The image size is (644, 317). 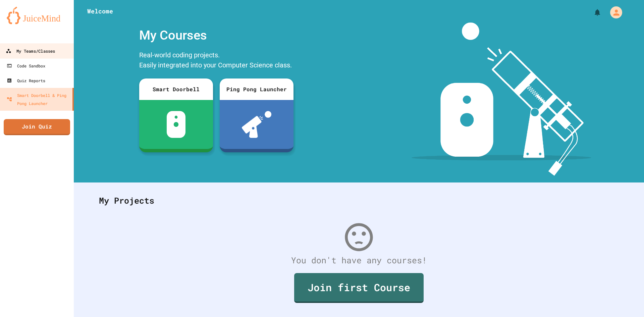 What do you see at coordinates (176, 89) in the screenshot?
I see `div: Smart Doorbell` at bounding box center [176, 89].